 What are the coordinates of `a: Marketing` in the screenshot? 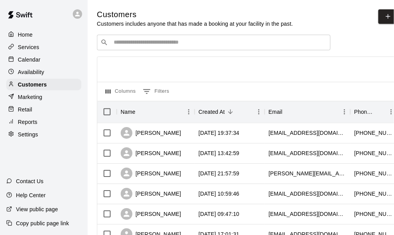 It's located at (44, 97).